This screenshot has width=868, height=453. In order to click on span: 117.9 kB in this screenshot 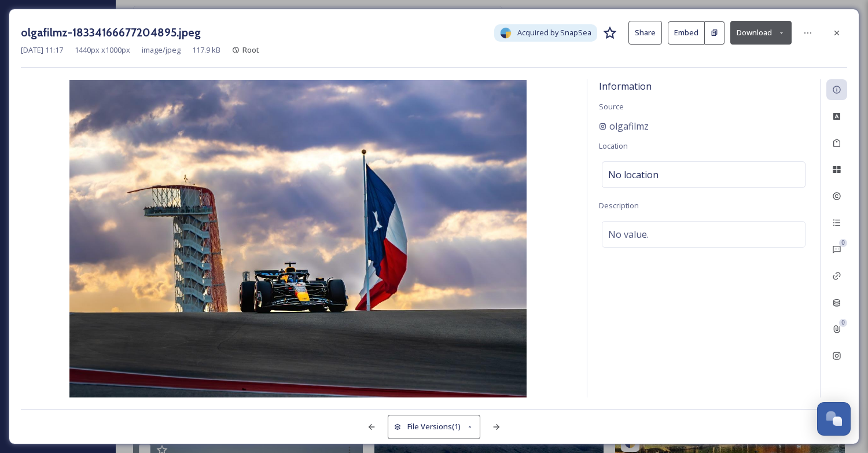, I will do `click(206, 49)`.